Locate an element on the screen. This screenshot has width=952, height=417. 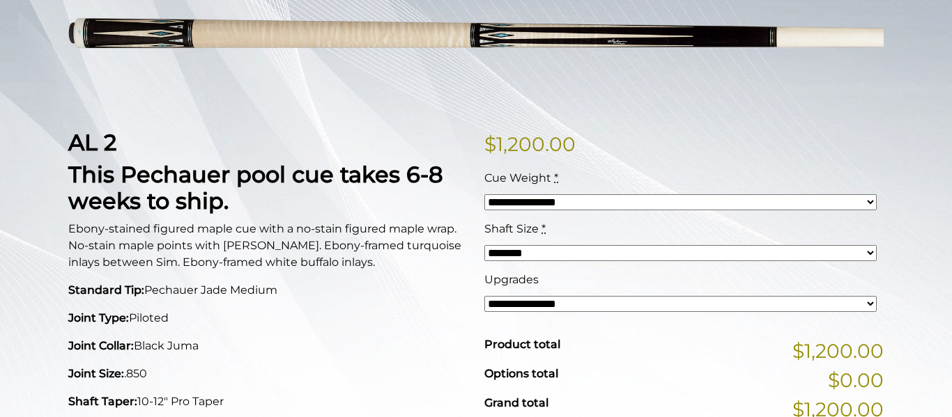
p: .850 is located at coordinates (268, 374).